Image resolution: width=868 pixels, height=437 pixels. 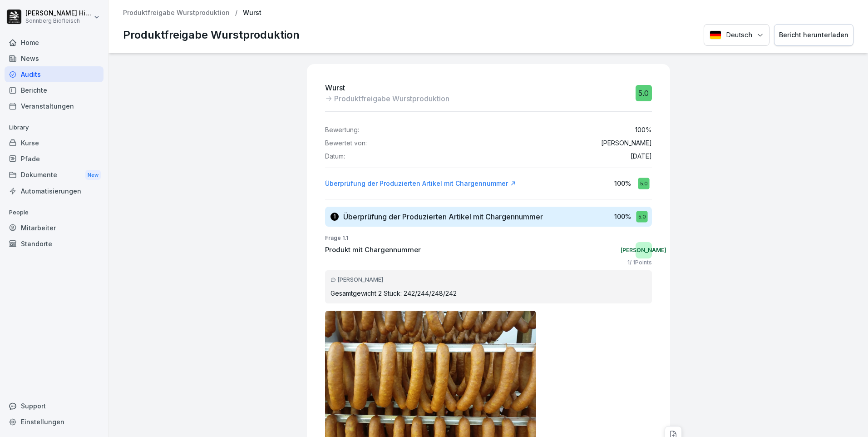 I want to click on a: News, so click(x=54, y=58).